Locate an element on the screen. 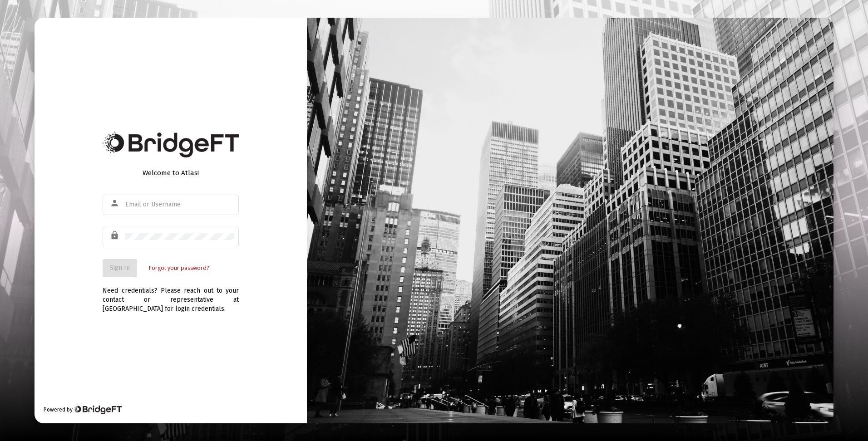 The image size is (868, 441). input: Email or Username is located at coordinates (179, 205).